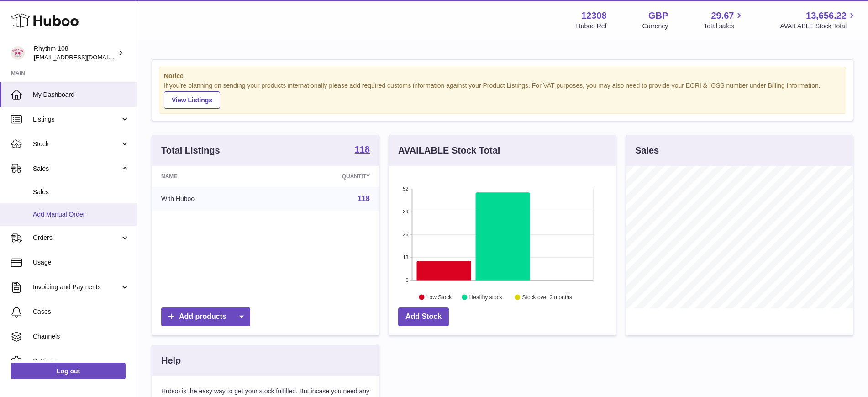 The width and height of the screenshot is (868, 397). What do you see at coordinates (362, 150) in the screenshot?
I see `strong: 118` at bounding box center [362, 150].